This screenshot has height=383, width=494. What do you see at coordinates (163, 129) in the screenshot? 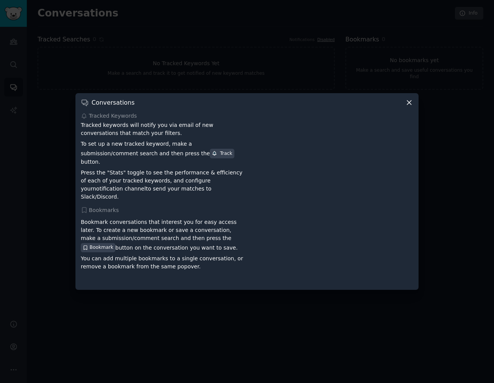
I see `p: Tracked keywords will notify you via email of new conversations that match your filters.` at bounding box center [163, 129].